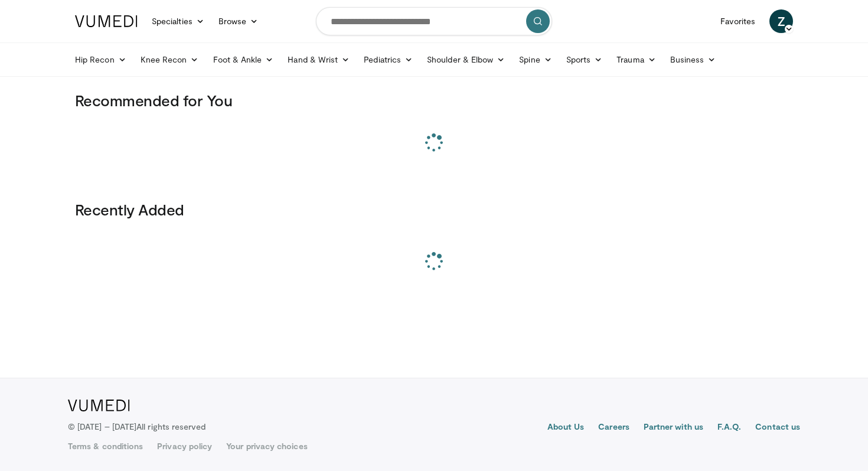  Describe the element at coordinates (737, 21) in the screenshot. I see `a: Favorites` at that location.